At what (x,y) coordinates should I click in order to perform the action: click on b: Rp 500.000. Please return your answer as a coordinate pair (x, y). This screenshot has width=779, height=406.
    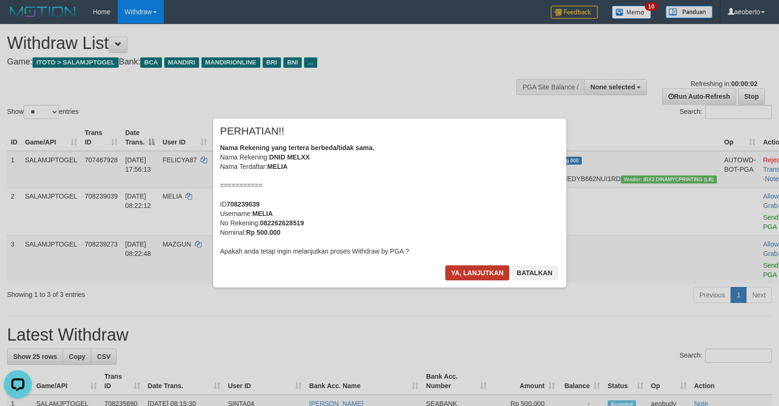
    Looking at the image, I should click on (263, 233).